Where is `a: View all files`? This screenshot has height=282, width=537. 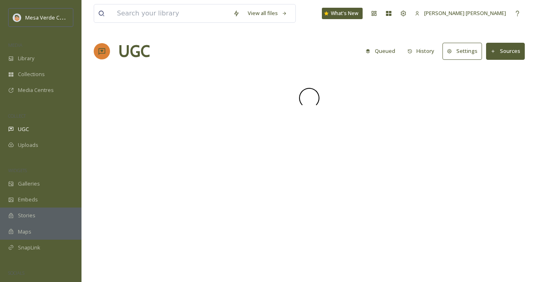
a: View all files is located at coordinates (267, 13).